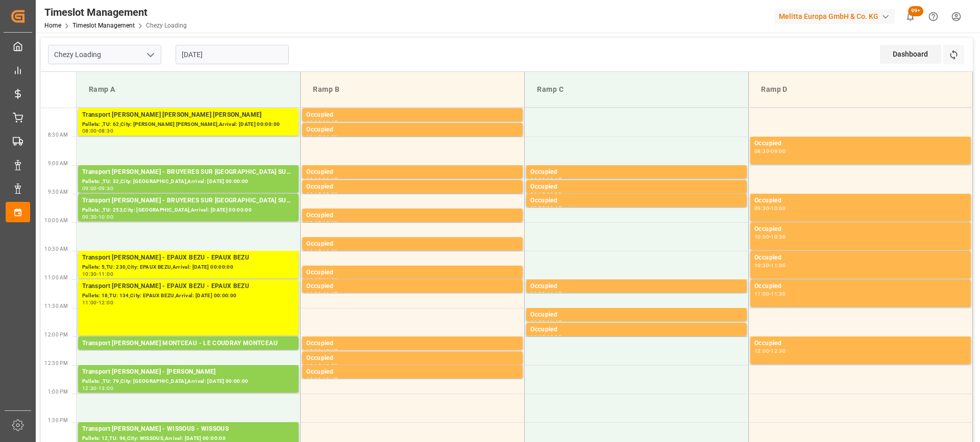 The height and width of the screenshot is (442, 980). Describe the element at coordinates (57, 392) in the screenshot. I see `span: 1:00 PM` at that location.